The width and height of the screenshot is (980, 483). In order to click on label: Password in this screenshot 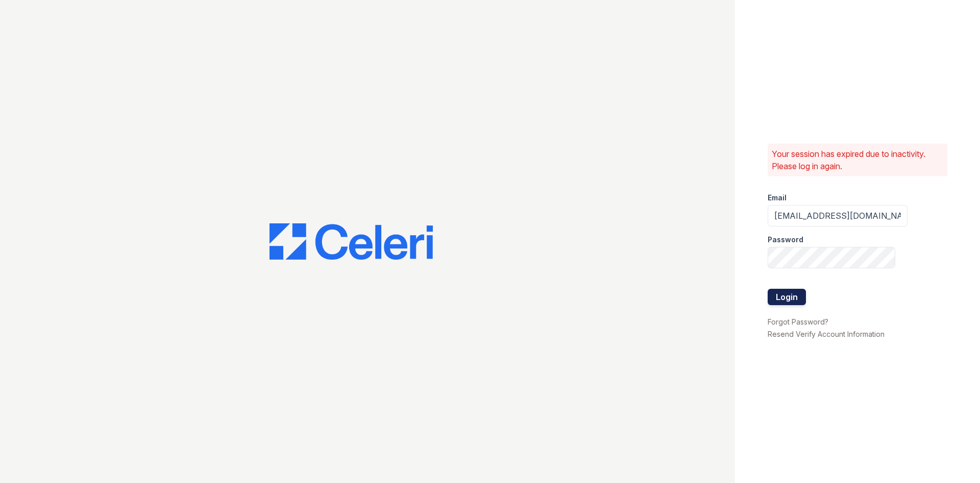, I will do `click(785, 240)`.